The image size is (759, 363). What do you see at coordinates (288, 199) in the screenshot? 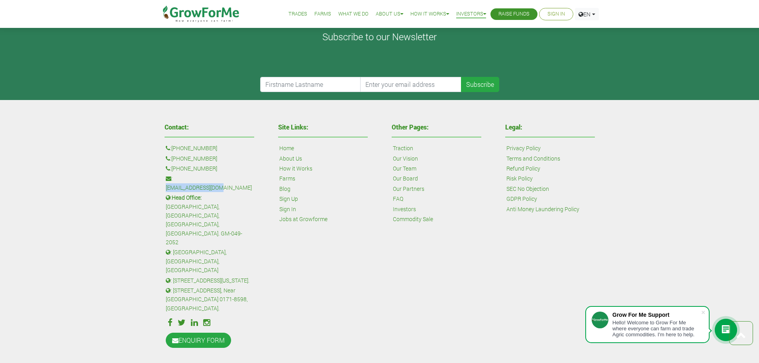
I see `a: Sign Up` at bounding box center [288, 199].